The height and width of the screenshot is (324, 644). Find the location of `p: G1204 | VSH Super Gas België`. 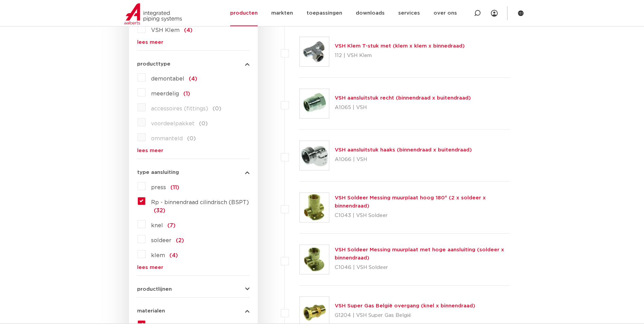

p: G1204 | VSH Super Gas België is located at coordinates (405, 315).